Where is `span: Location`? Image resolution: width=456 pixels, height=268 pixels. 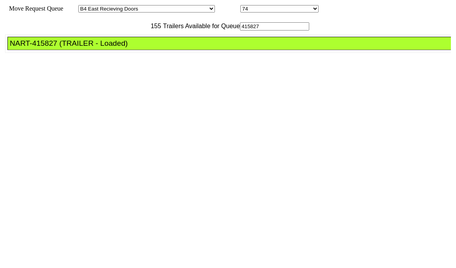 span: Location is located at coordinates (228, 8).